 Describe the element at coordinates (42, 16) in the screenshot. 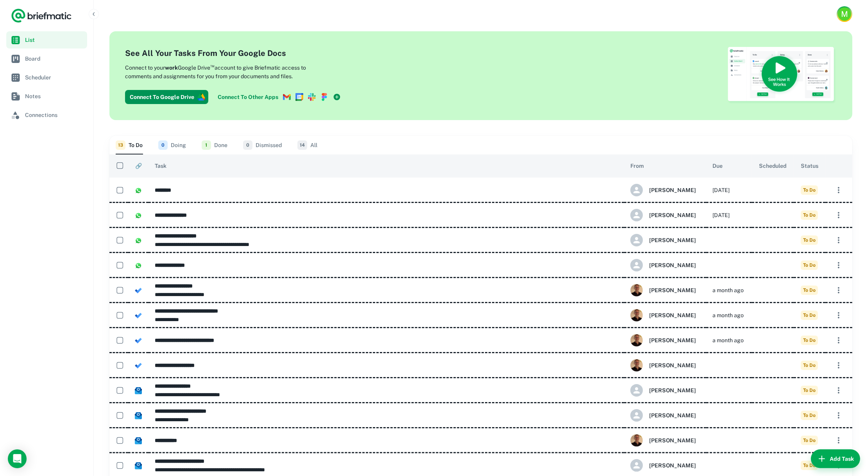

I see `a: Logo` at that location.